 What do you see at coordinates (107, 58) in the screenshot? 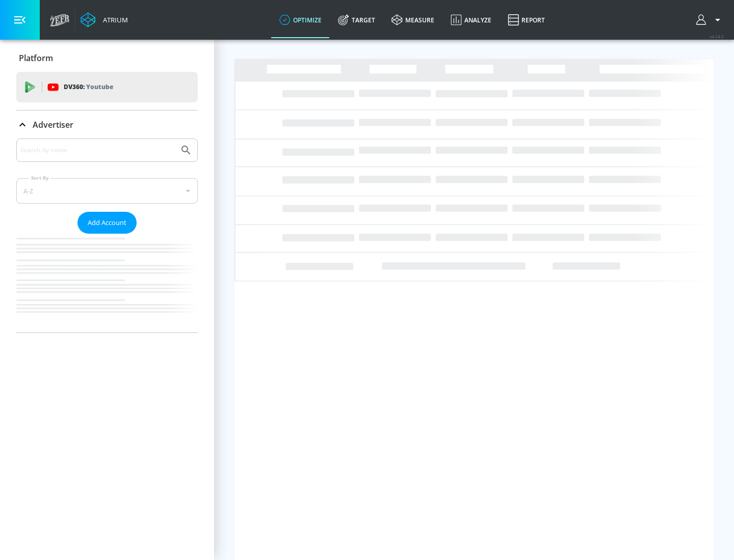
I see `div: Platform` at bounding box center [107, 58].